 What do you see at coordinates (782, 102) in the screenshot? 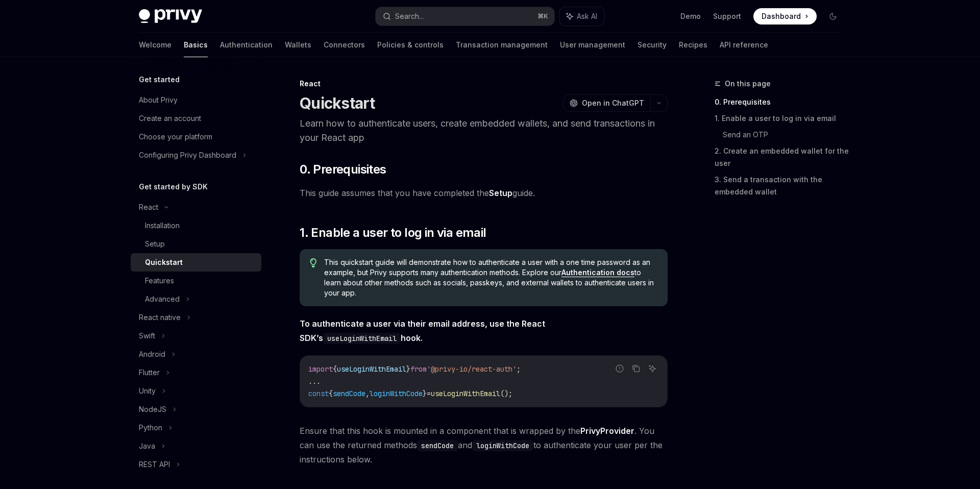
I see `a: 0. Prerequisites` at bounding box center [782, 102].